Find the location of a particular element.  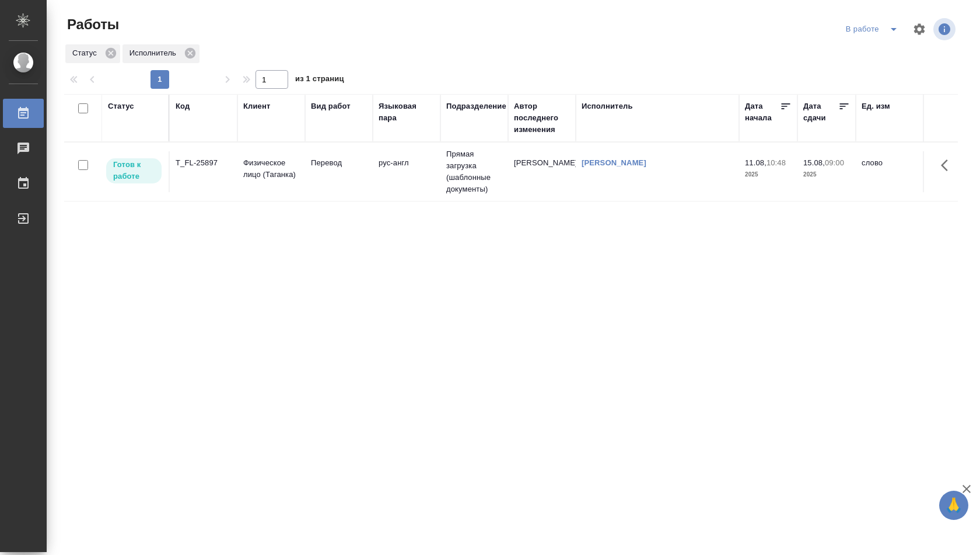

div: Дата сдачи is located at coordinates (821, 112).